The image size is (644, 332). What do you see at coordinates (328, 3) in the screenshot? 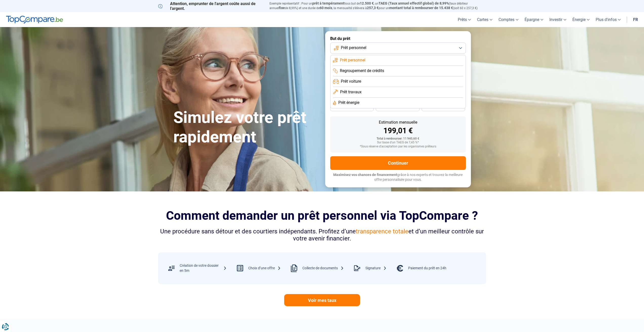
I see `span: prêt à tempérament` at bounding box center [328, 3].